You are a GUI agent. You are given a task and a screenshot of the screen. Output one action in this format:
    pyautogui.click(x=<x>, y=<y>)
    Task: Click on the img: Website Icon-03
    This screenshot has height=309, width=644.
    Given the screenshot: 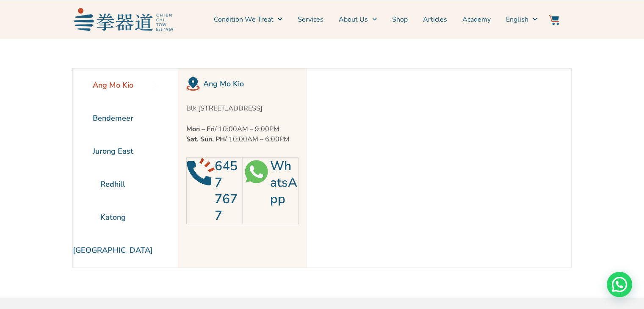 What is the action you would take?
    pyautogui.click(x=554, y=20)
    